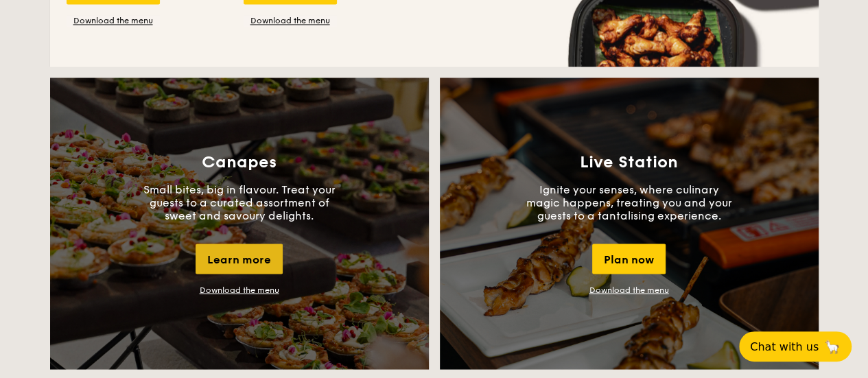  I want to click on div: Plan now, so click(628, 259).